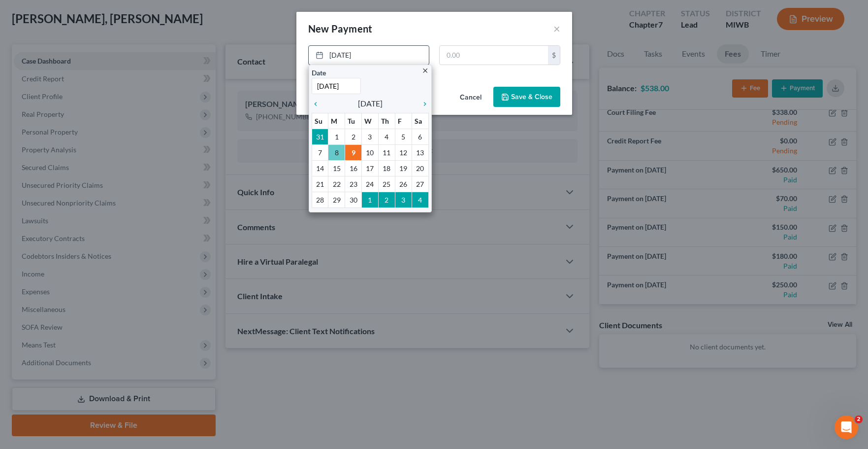 The image size is (868, 449). What do you see at coordinates (370, 184) in the screenshot?
I see `td: 24` at bounding box center [370, 184].